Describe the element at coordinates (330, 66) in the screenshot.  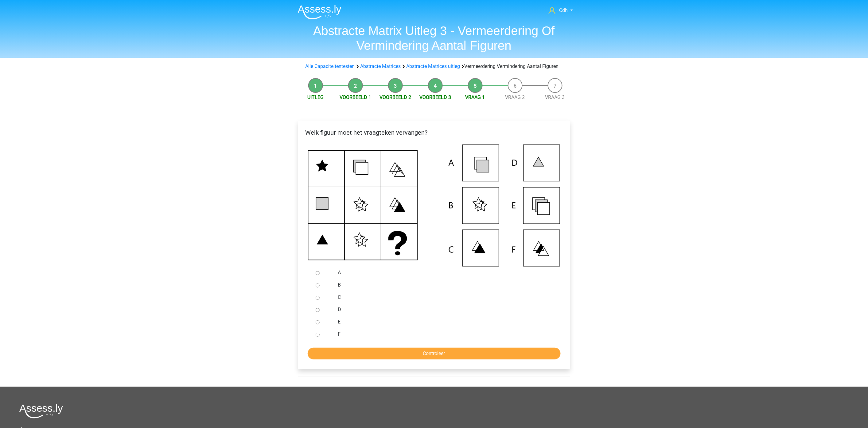
I see `a: Alle Capaciteitentesten` at that location.